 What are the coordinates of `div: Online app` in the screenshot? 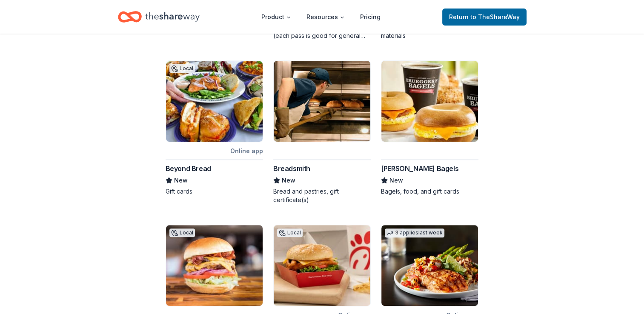 It's located at (246, 150).